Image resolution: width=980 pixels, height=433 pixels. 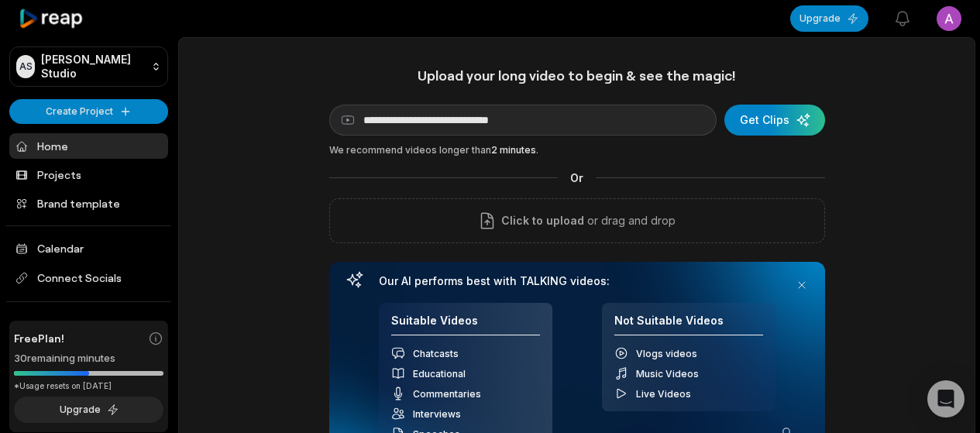 What do you see at coordinates (89, 175) in the screenshot?
I see `a: Projects` at bounding box center [89, 175].